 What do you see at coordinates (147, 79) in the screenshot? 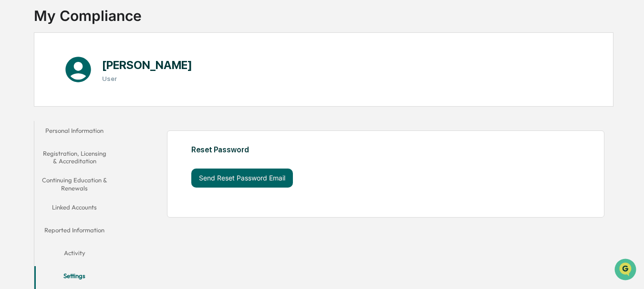
I see `h3: User` at bounding box center [147, 79].